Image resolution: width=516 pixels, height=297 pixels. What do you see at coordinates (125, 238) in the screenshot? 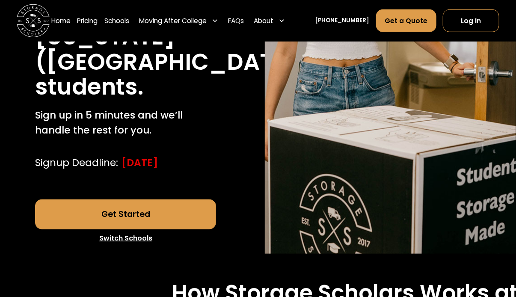
I see `a: Switch Schools` at bounding box center [125, 238].